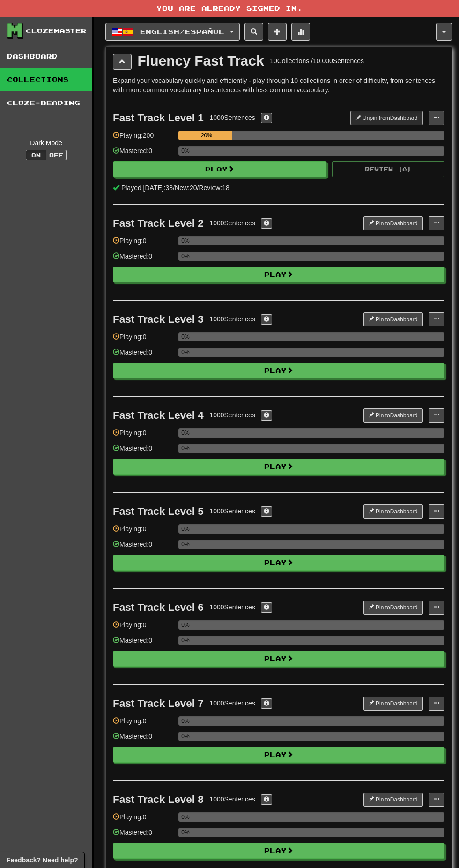 This screenshot has width=459, height=868. Describe the element at coordinates (158, 511) in the screenshot. I see `div: Fast Track Level 5` at that location.